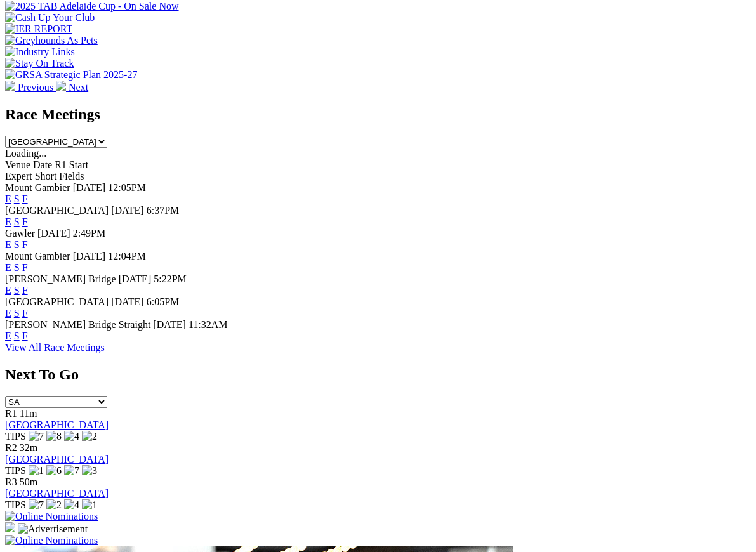 The height and width of the screenshot is (552, 756). What do you see at coordinates (38, 29) in the screenshot?
I see `img: IER REPORT` at bounding box center [38, 29].